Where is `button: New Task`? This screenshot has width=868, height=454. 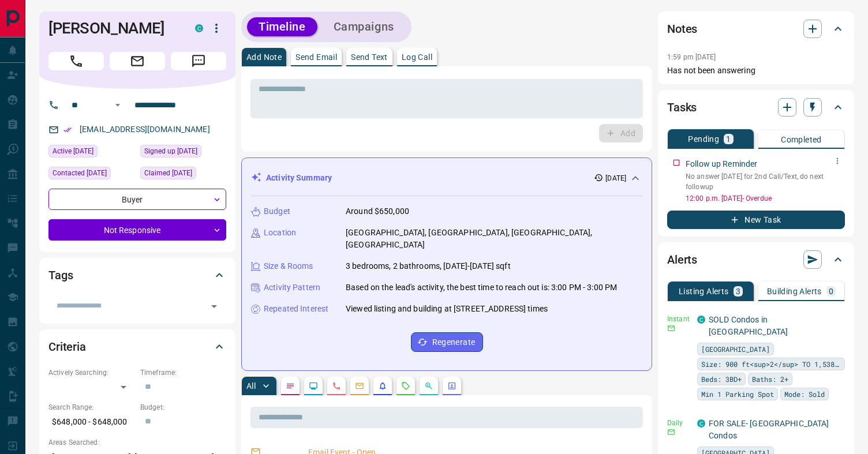 button: New Task is located at coordinates (756, 220).